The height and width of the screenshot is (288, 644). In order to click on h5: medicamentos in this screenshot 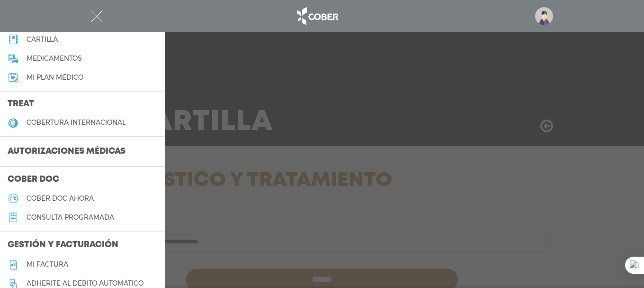, I will do `click(54, 58)`.